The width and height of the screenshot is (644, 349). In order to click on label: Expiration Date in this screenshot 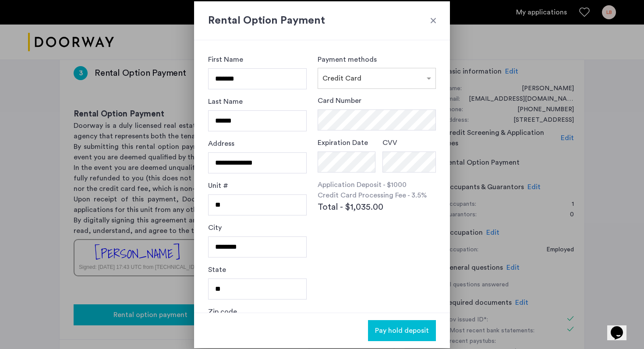, I will do `click(343, 142)`.